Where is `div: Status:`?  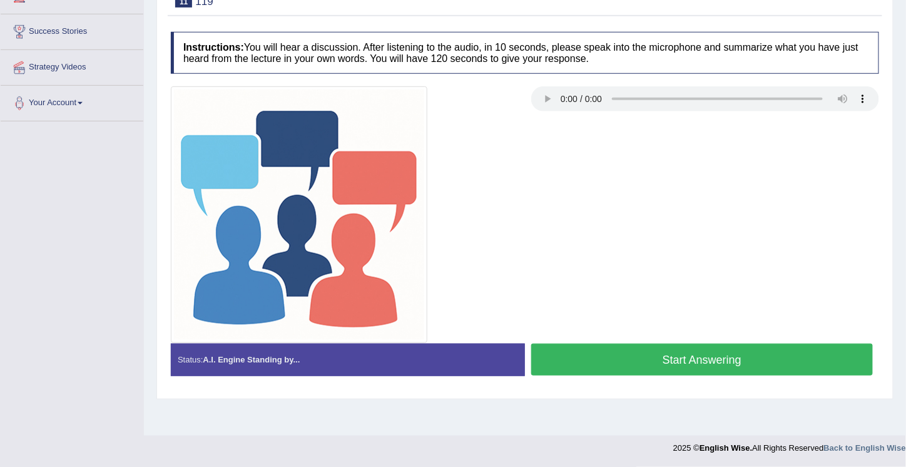 div: Status: is located at coordinates (348, 359).